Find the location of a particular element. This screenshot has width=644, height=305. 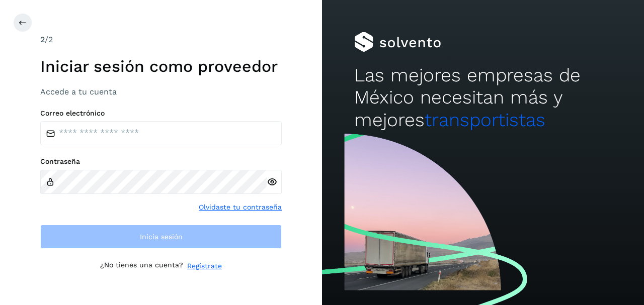

p: ¿No tienes una cuenta? is located at coordinates (141, 266).